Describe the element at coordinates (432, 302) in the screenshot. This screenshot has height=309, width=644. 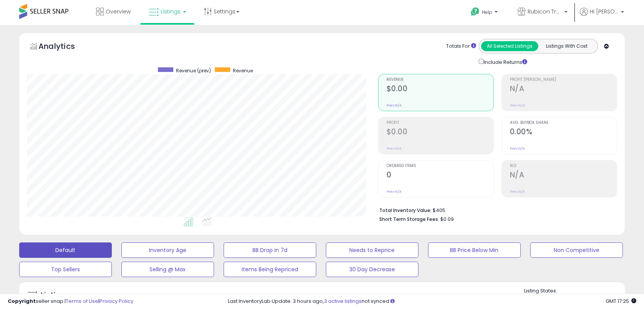
I see `div: Last InventoryLab Update: 3 hours ago, not synced.` at that location.